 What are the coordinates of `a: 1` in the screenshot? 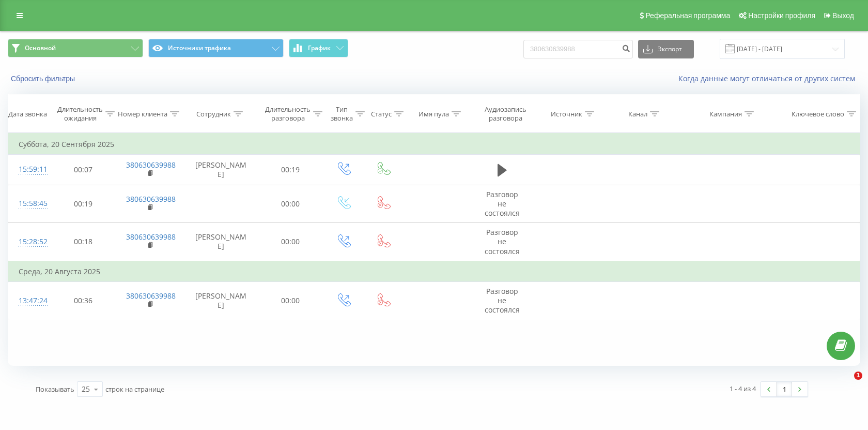 It's located at (784, 389).